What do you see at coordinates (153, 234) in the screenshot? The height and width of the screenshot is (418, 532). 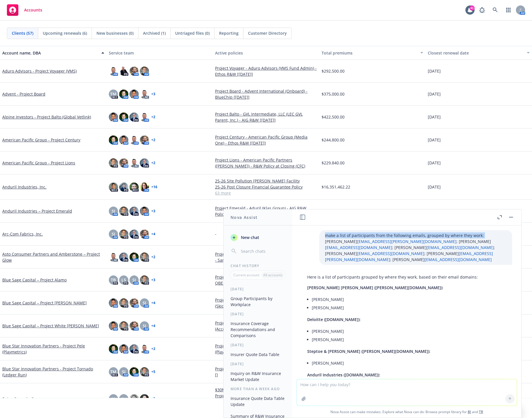 I see `a: + 4` at bounding box center [153, 234].